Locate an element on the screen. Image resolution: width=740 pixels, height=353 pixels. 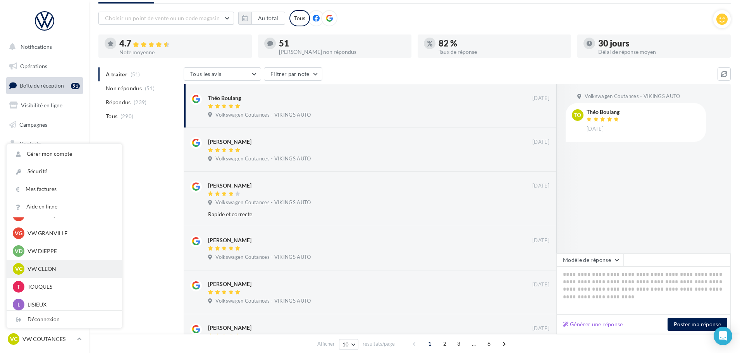
div: 4.7 is located at coordinates (182, 43).